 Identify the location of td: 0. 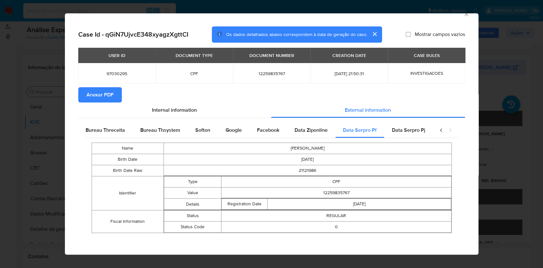
(336, 227).